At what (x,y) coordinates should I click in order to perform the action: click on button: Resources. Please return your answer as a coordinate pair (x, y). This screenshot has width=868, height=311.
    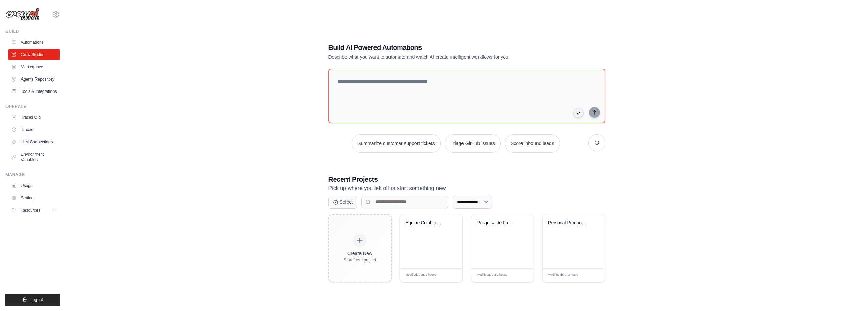
    Looking at the image, I should click on (34, 210).